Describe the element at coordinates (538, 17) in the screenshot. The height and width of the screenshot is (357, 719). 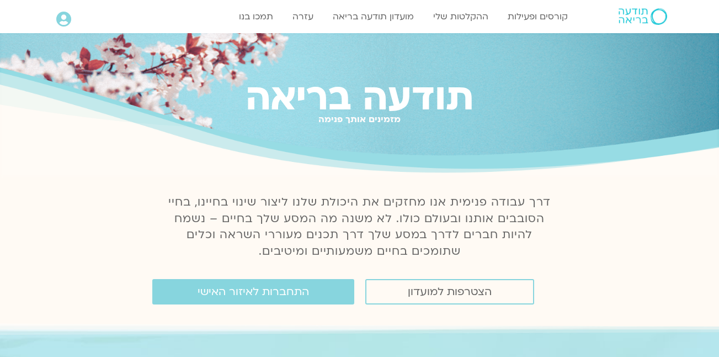
I see `a: קורסים ופעילות` at that location.